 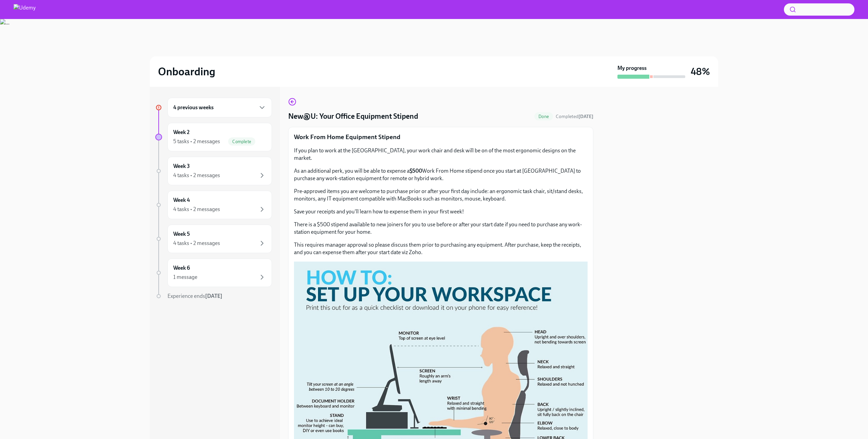 What do you see at coordinates (213, 239) in the screenshot?
I see `a: Week 54 tasks • 2 messages` at bounding box center [213, 239].